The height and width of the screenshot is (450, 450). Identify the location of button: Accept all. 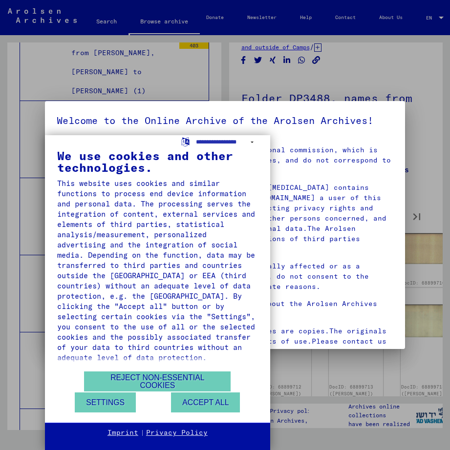
(205, 402).